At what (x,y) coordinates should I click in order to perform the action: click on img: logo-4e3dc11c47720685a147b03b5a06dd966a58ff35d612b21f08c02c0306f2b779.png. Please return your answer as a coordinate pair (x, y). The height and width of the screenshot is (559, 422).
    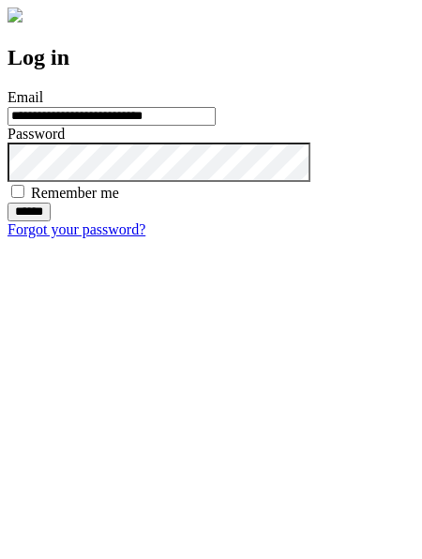
    Looking at the image, I should click on (15, 15).